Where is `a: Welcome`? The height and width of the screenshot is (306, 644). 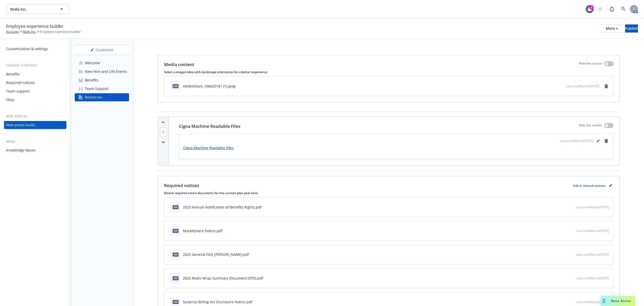 a: Welcome is located at coordinates (102, 63).